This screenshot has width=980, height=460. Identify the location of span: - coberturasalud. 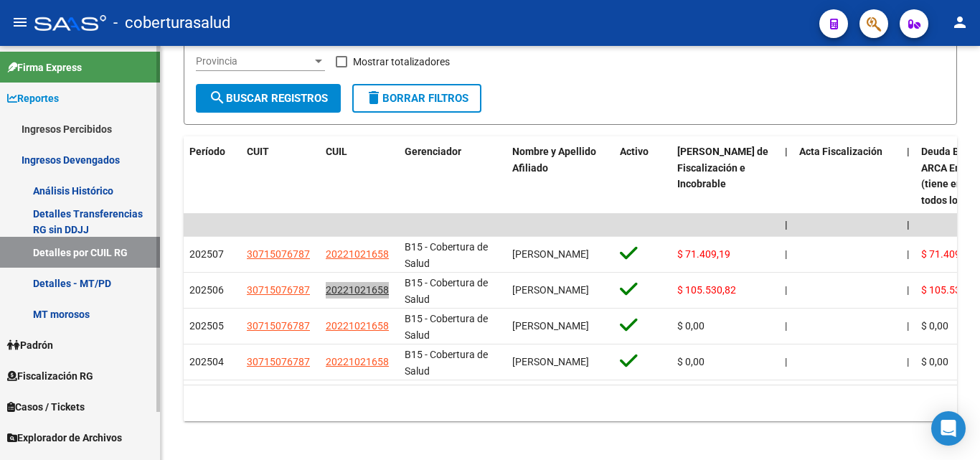
(172, 23).